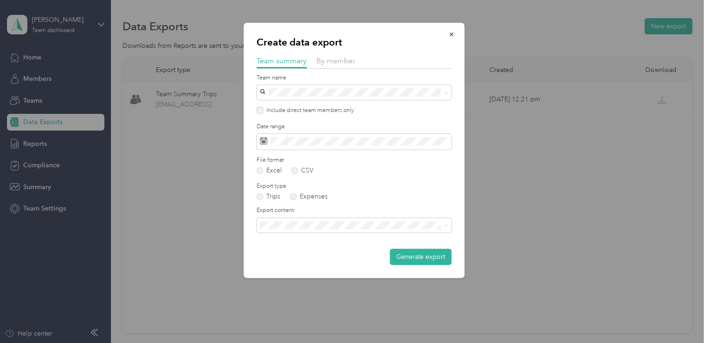 This screenshot has height=343, width=708. I want to click on label: Trips, so click(268, 196).